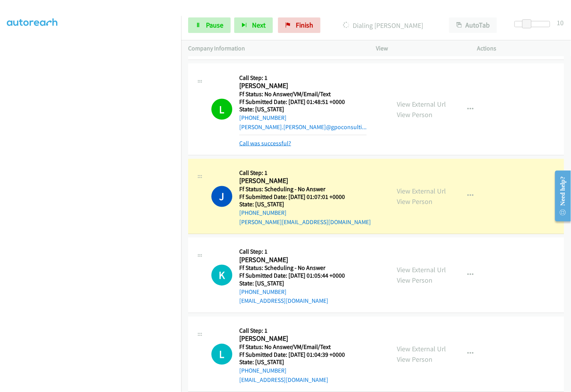 Image resolution: width=571 pixels, height=392 pixels. What do you see at coordinates (521, 48) in the screenshot?
I see `p: Actions` at bounding box center [521, 48].